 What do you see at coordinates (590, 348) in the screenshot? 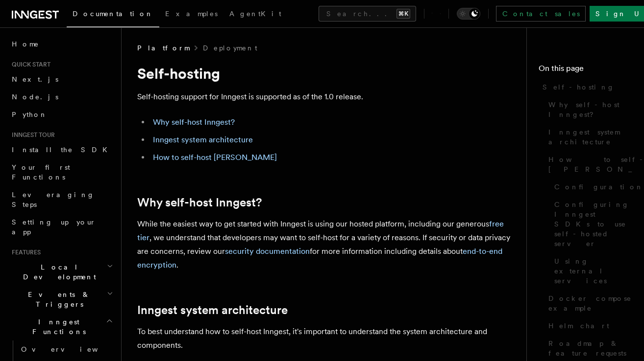
I see `span: Roadmap & feature requests` at bounding box center [590, 348].